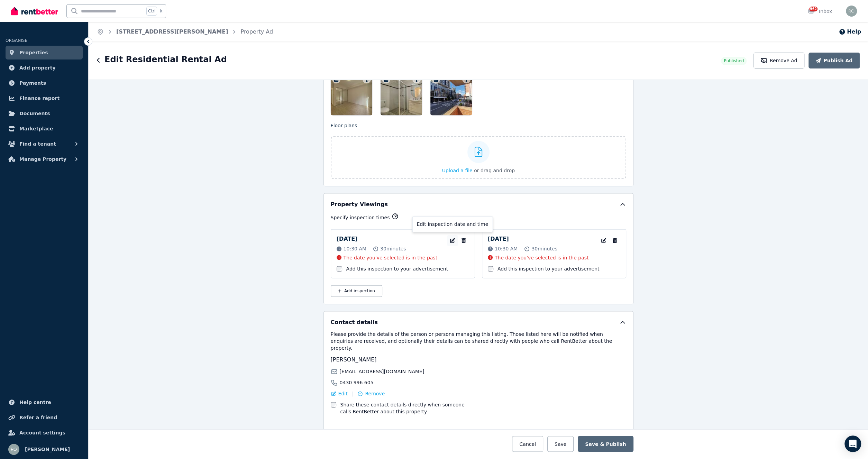  What do you see at coordinates (408, 408) in the screenshot?
I see `label: Share these contact details directly when someone calls RentBetter about this property` at bounding box center [408, 408].